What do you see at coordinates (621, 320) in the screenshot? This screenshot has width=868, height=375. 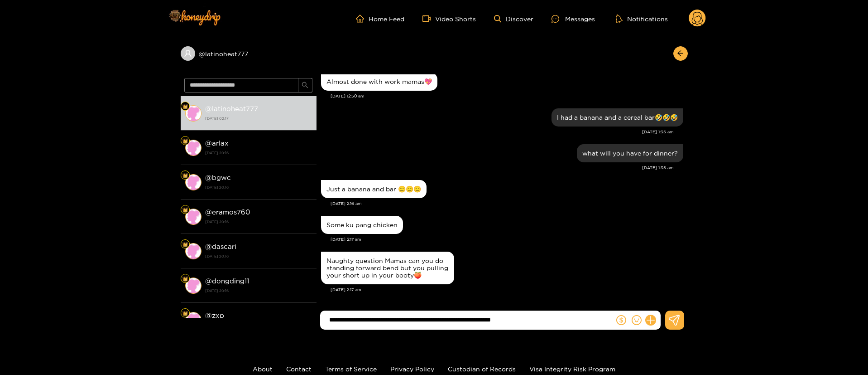 I see `button: dollar` at bounding box center [621, 320].